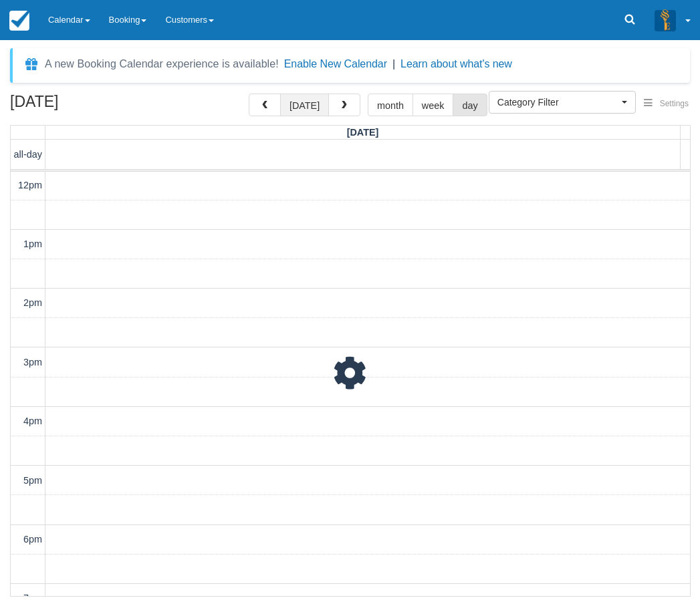 Image resolution: width=700 pixels, height=600 pixels. I want to click on a: Learn about what's new, so click(456, 64).